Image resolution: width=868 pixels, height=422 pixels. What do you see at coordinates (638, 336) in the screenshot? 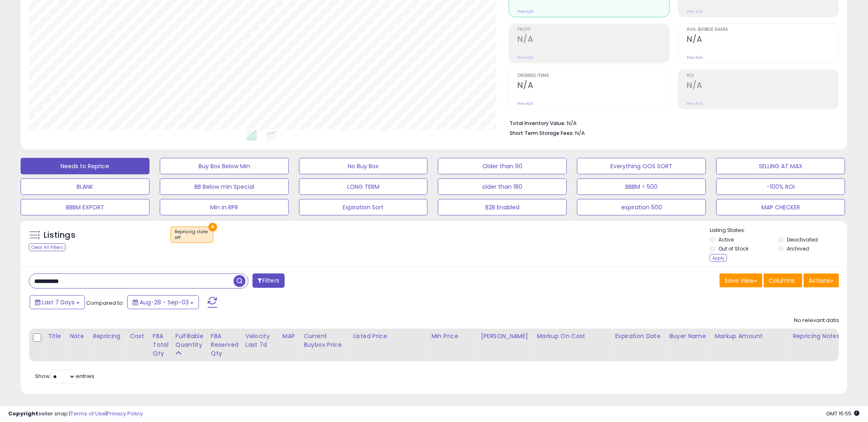
I see `div: Expiration Date` at bounding box center [638, 336].